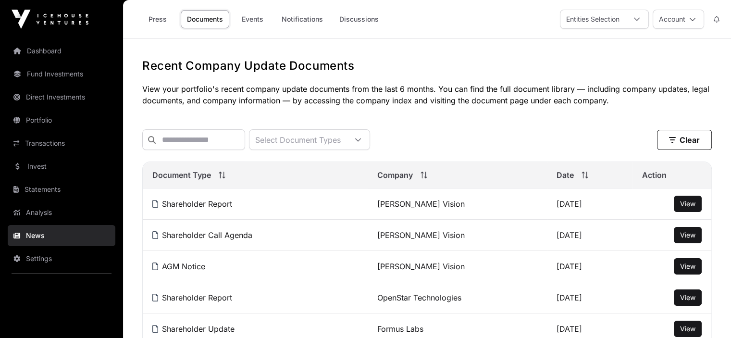 This screenshot has height=338, width=731. I want to click on a: OpenStar Technologies, so click(419, 297).